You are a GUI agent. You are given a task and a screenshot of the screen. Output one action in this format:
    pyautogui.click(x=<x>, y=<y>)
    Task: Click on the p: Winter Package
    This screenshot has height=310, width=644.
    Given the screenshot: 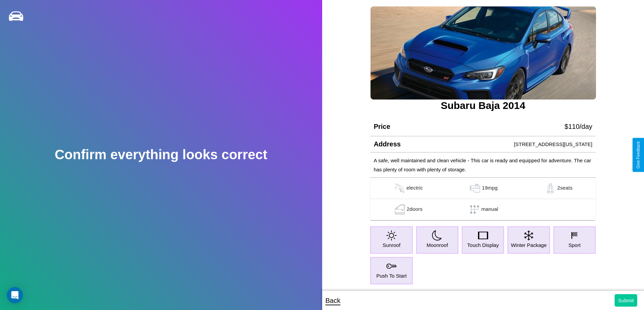 What is the action you would take?
    pyautogui.click(x=528, y=245)
    